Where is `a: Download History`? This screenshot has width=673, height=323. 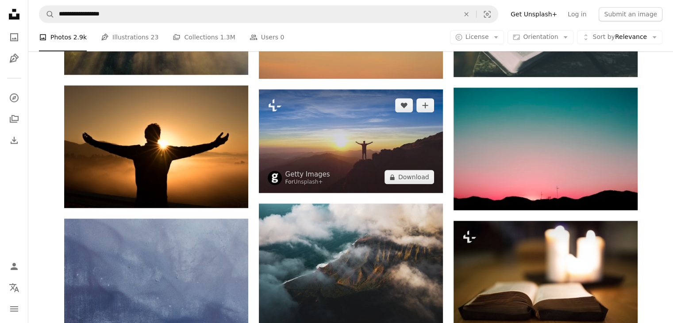 a: Download History is located at coordinates (14, 140).